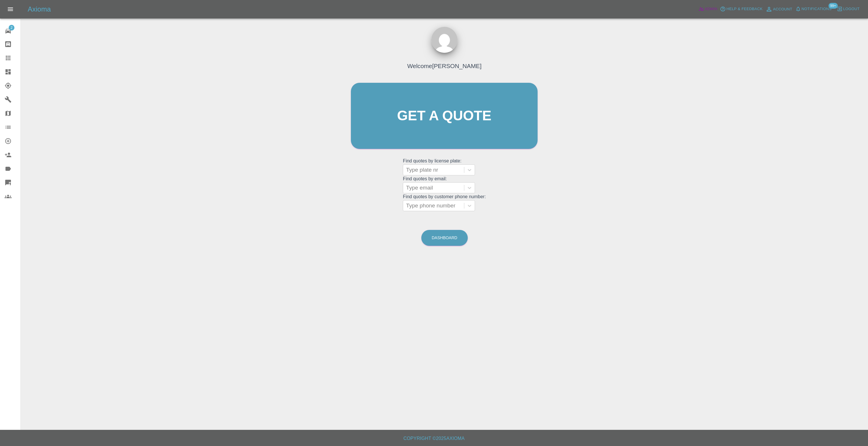 The image size is (868, 446). What do you see at coordinates (711, 9) in the screenshot?
I see `span: Admin` at bounding box center [711, 9].